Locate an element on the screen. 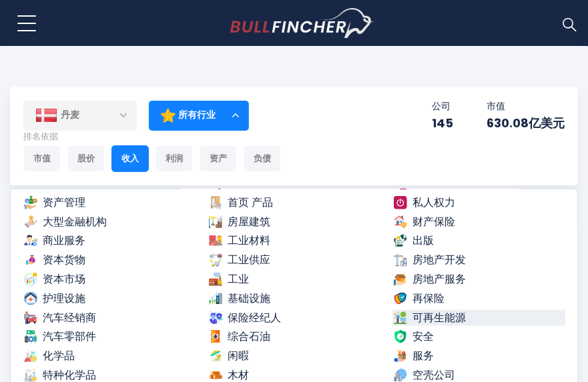 The height and width of the screenshot is (382, 588). font: 可再生能源 is located at coordinates (439, 317).